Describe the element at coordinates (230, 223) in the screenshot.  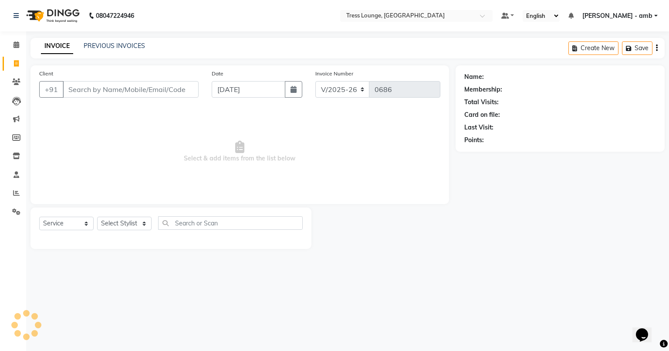
I see `input: Search or Scan` at that location.